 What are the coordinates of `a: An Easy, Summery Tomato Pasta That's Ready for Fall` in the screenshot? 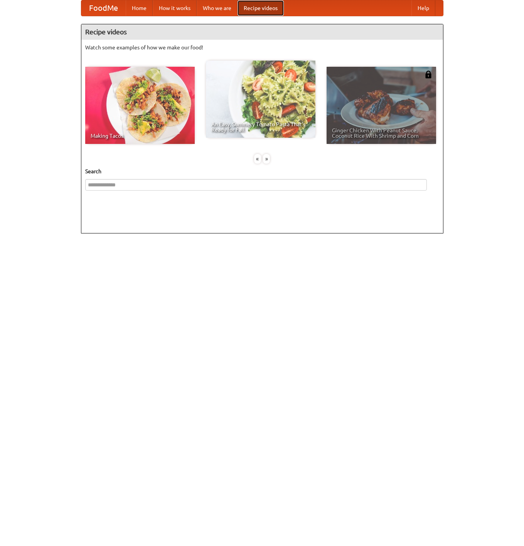 It's located at (261, 99).